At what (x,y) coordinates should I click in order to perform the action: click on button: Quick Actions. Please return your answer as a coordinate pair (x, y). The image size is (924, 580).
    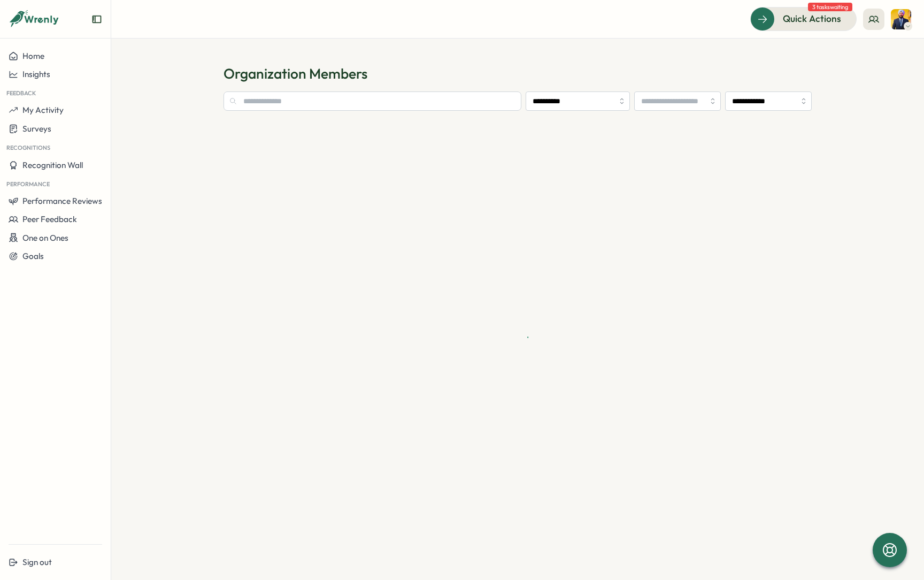
    Looking at the image, I should click on (803, 19).